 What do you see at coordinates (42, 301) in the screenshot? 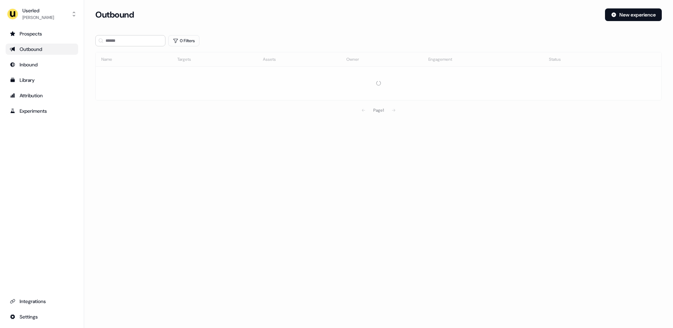
I see `div: Integrations` at bounding box center [42, 301].